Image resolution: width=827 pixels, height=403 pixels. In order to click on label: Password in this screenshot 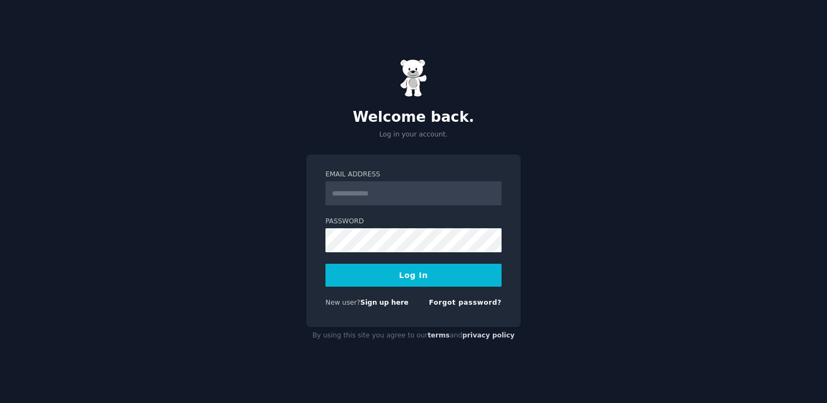, I will do `click(413, 222)`.